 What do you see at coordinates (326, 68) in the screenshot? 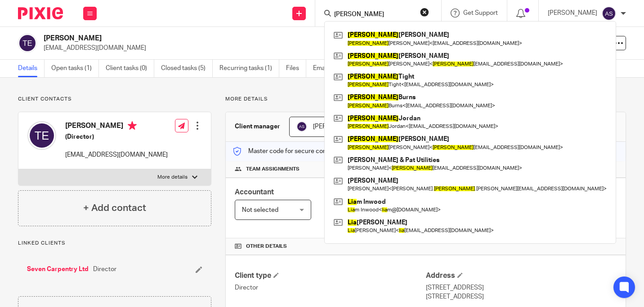
I see `a: Emails` at bounding box center [326, 68].